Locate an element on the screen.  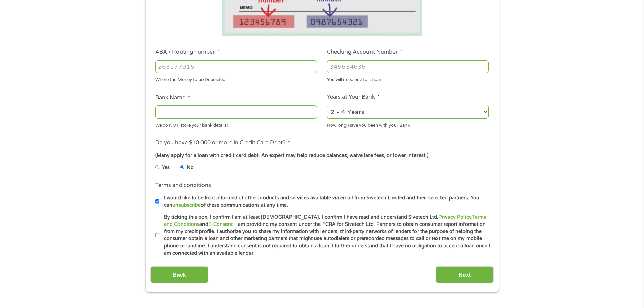
input: 345634636 is located at coordinates (407, 66).